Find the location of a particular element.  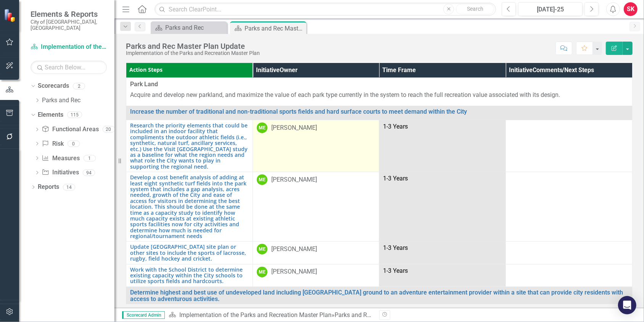

a: Work with the School District to determine existing capacity within the City schools to utilize s... is located at coordinates (189, 276).